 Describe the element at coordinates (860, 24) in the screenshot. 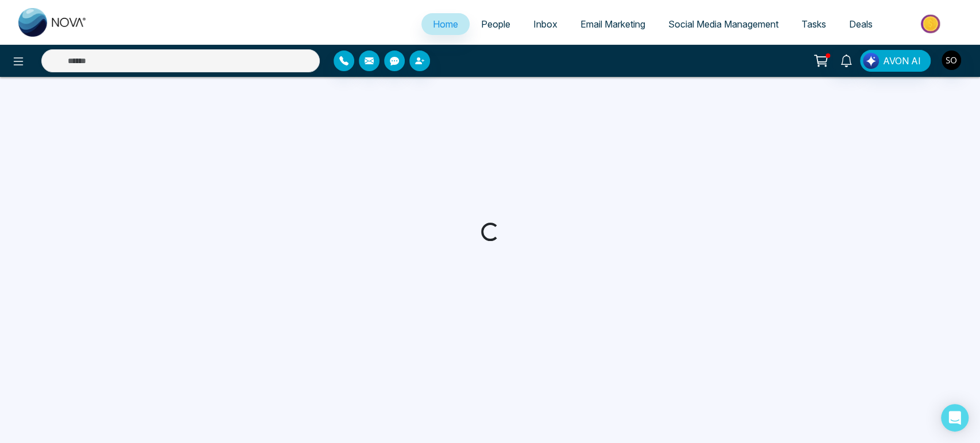

I see `a: Deals` at that location.